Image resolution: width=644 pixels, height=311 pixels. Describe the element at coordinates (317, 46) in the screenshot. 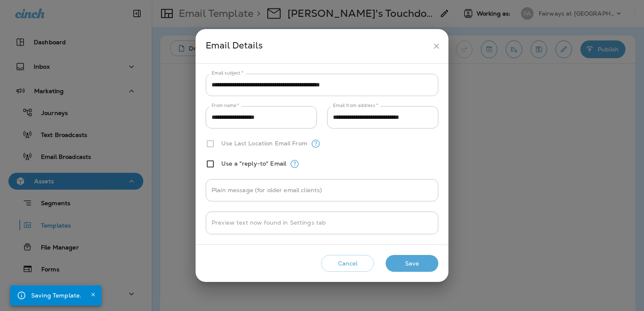

I see `div: Email Details` at that location.